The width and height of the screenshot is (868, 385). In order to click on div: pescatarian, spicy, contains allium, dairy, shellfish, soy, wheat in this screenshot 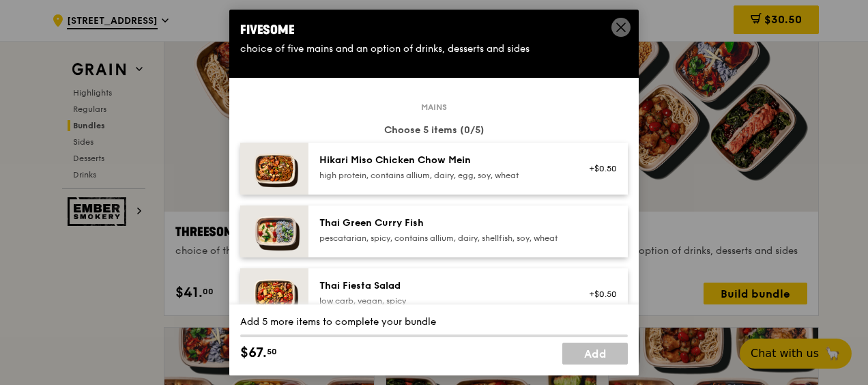, I will do `click(442, 238)`.